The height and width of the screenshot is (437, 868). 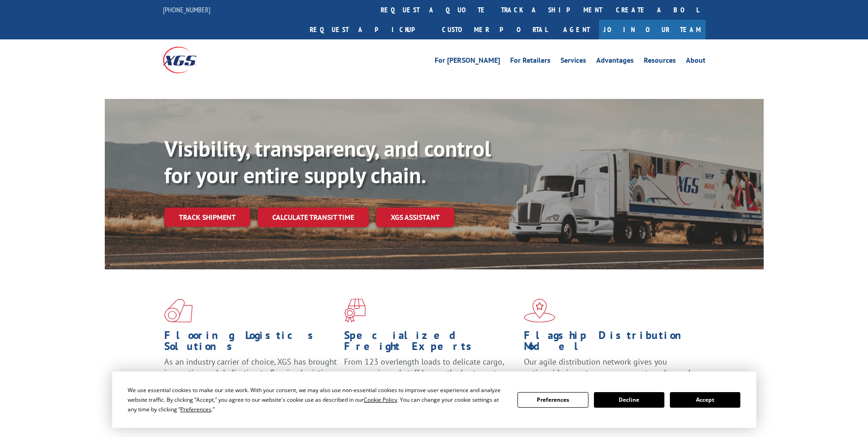 I want to click on span: Cookie Policy, so click(x=380, y=400).